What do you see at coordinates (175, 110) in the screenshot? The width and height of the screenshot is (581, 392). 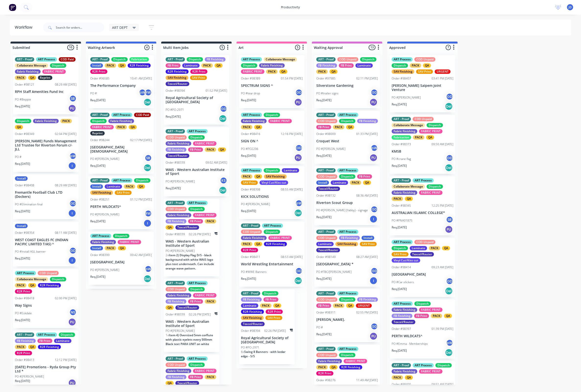 I see `p: PO #PO-2971` at bounding box center [175, 110].